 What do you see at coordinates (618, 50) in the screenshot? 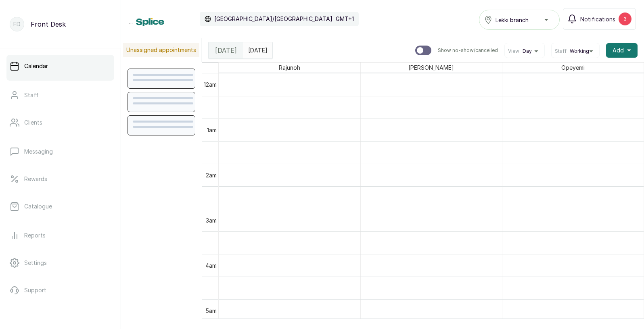
I see `span: Add` at bounding box center [618, 50].